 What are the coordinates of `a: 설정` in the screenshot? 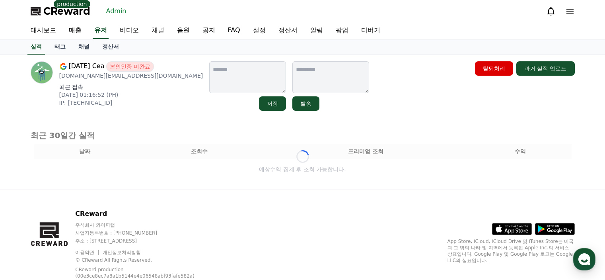 It's located at (260, 31).